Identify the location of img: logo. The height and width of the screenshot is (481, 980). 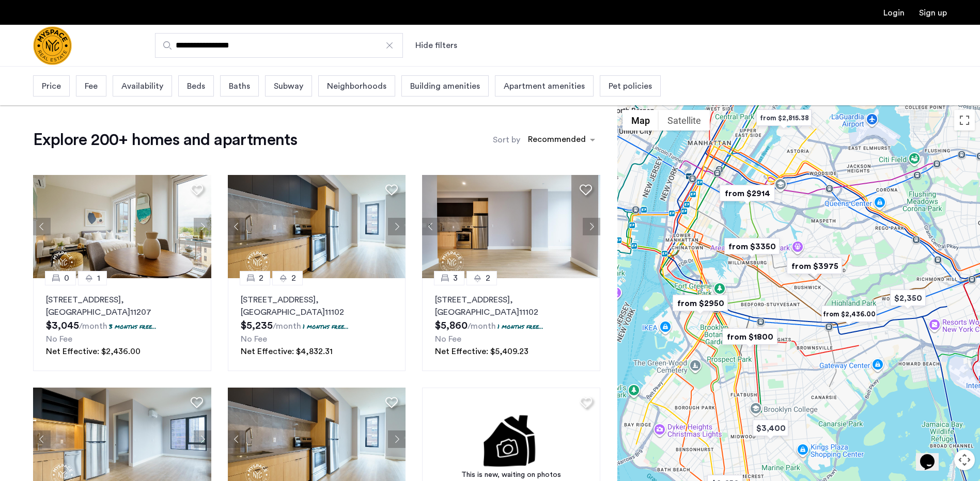
(52, 46).